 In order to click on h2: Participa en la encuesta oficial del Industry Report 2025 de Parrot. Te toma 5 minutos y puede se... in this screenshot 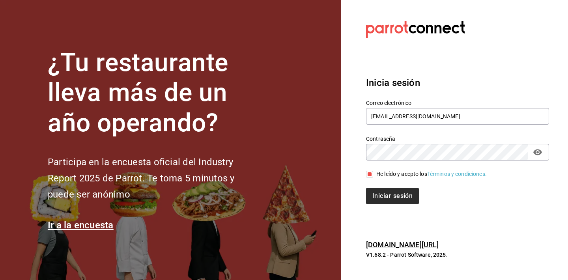, I will do `click(154, 178)`.